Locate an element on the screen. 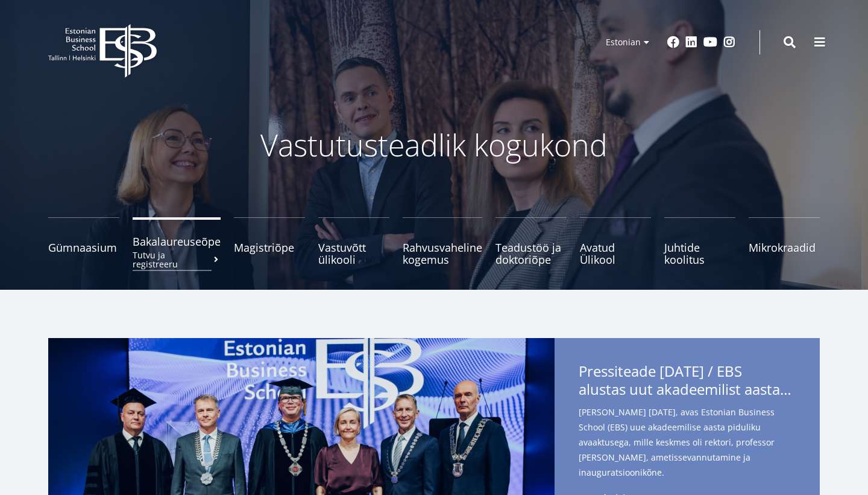 The image size is (868, 495). span: Rahvusvaheline kogemus is located at coordinates (442, 253).